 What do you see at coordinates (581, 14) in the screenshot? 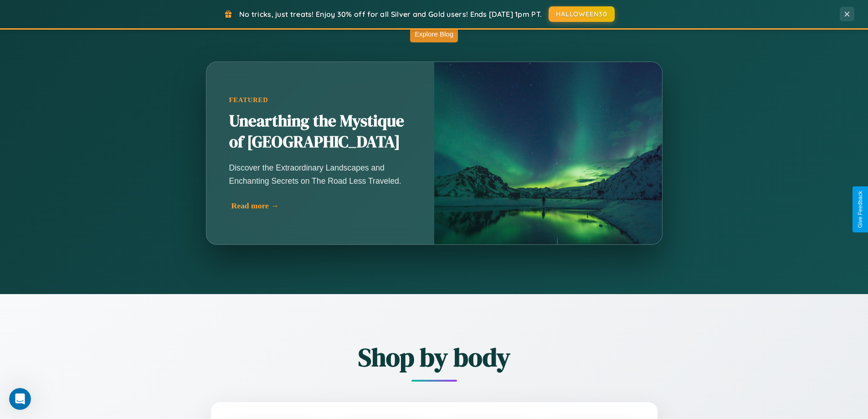
I see `button: HALLOWEEN30` at bounding box center [581, 14].